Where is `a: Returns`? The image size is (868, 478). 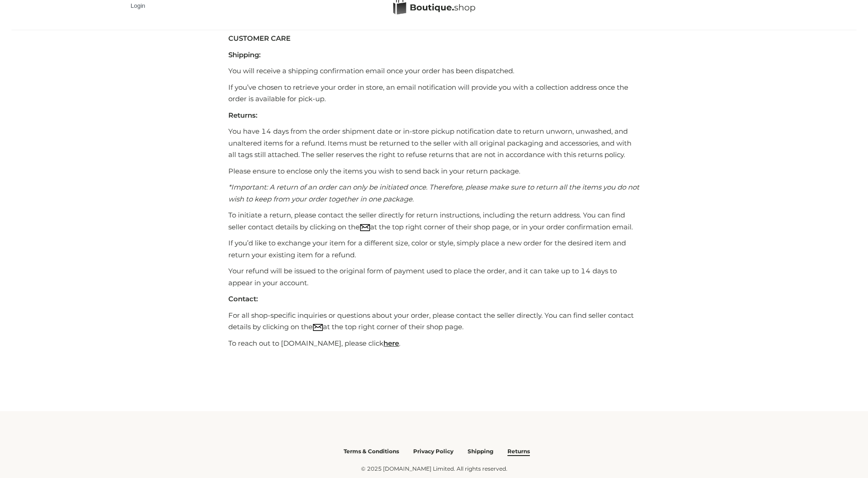
a: Returns is located at coordinates (519, 450).